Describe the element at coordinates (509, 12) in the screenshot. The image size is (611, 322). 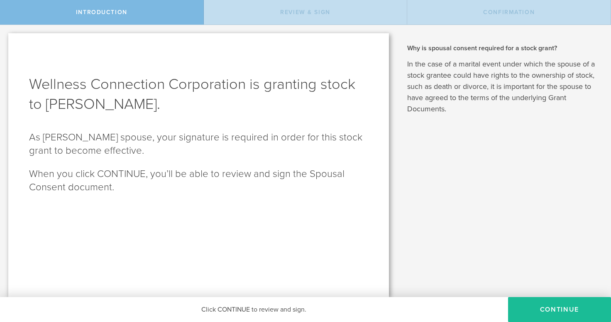
I see `span: Confirmation` at that location.